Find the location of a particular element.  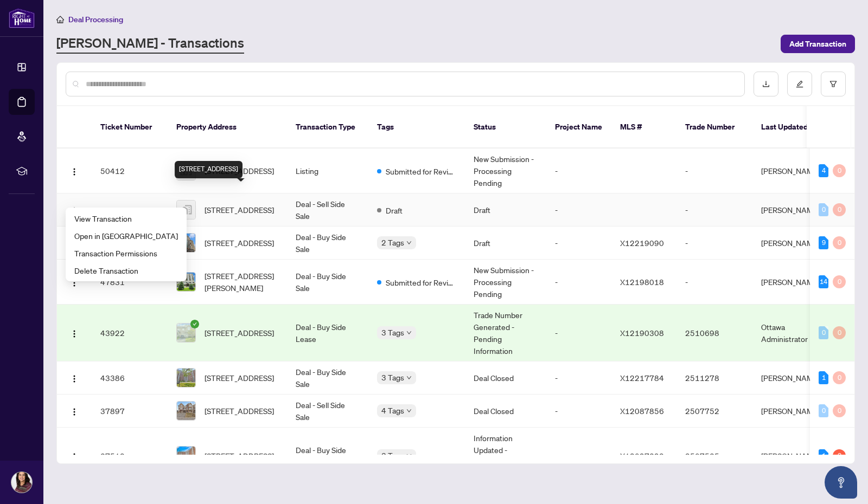

th: Last Updated By is located at coordinates (793, 128).